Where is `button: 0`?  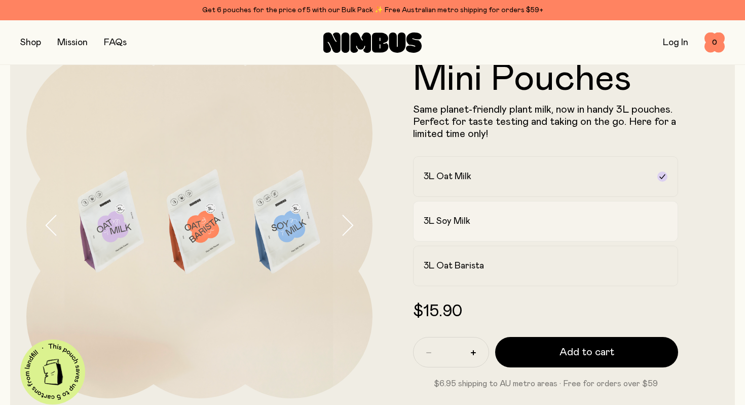
button: 0 is located at coordinates (715, 43).